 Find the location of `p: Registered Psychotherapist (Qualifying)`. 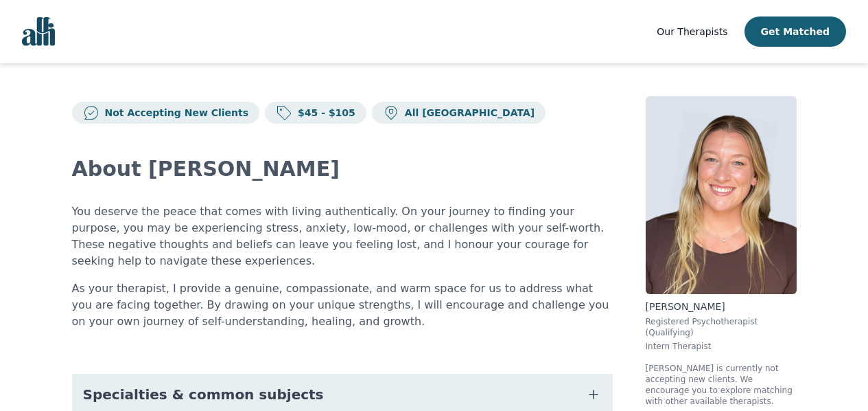

p: Registered Psychotherapist (Qualifying) is located at coordinates (721, 327).